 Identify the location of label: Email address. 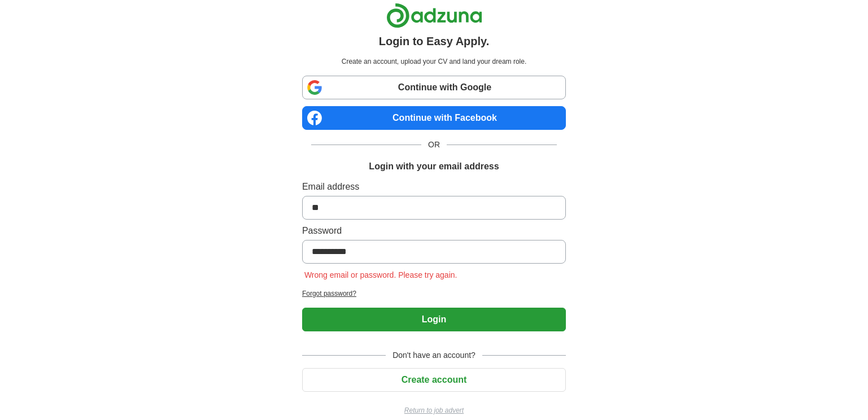
(434, 187).